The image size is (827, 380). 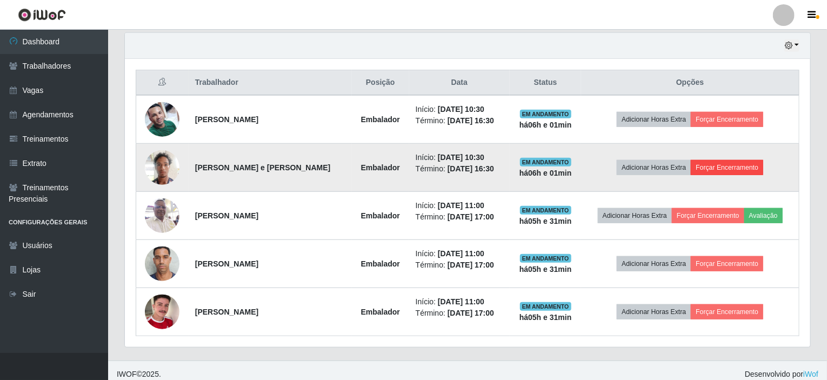 I want to click on img: 1698511606496.jpeg, so click(x=162, y=263).